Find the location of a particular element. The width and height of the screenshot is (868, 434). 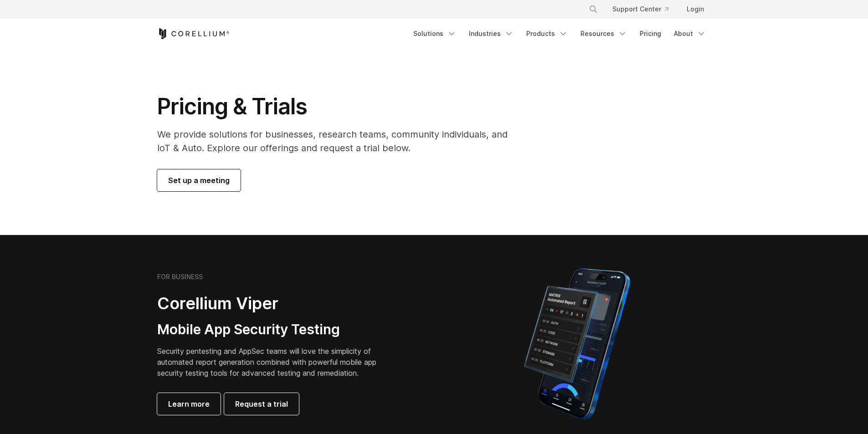

a: Pricing is located at coordinates (650, 34).